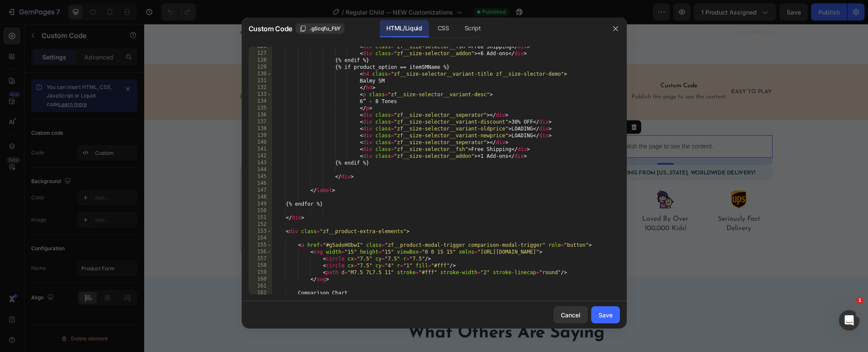  What do you see at coordinates (260, 136) in the screenshot?
I see `div: 139` at bounding box center [260, 136].